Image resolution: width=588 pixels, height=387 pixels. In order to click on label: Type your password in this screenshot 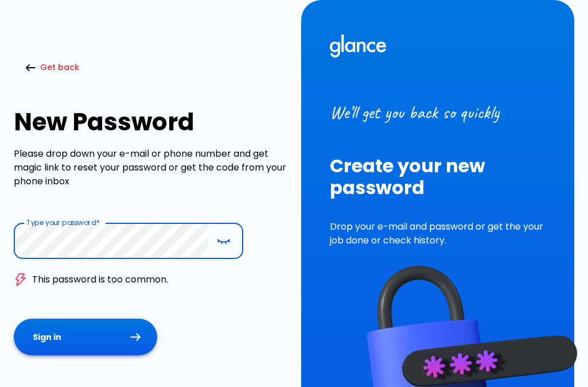, I will do `click(63, 222)`.